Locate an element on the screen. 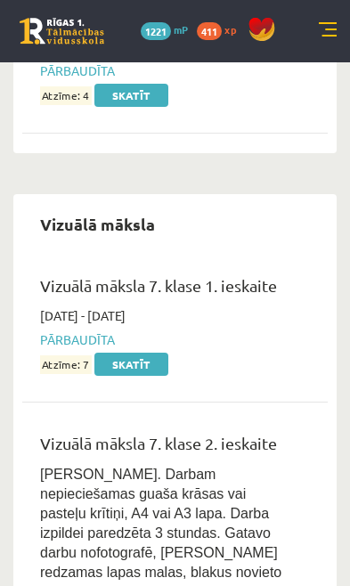  span: 411 is located at coordinates (209, 31).